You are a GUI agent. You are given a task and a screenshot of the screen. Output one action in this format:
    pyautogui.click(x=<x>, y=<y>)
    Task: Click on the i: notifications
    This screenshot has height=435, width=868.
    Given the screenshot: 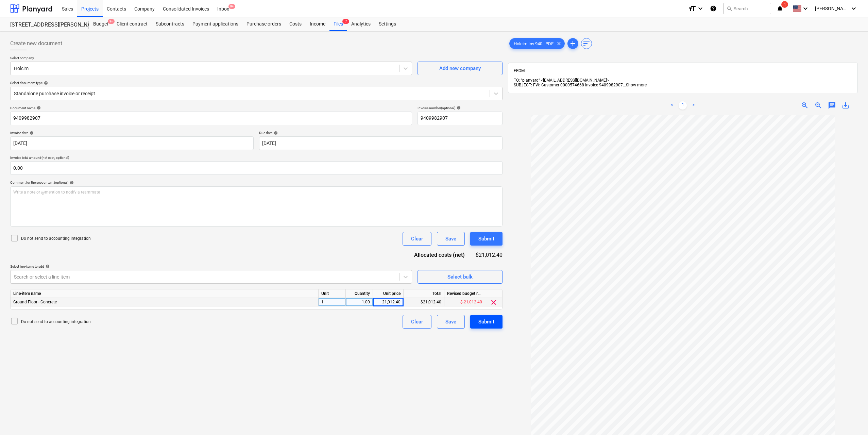 What is the action you would take?
    pyautogui.click(x=780, y=9)
    